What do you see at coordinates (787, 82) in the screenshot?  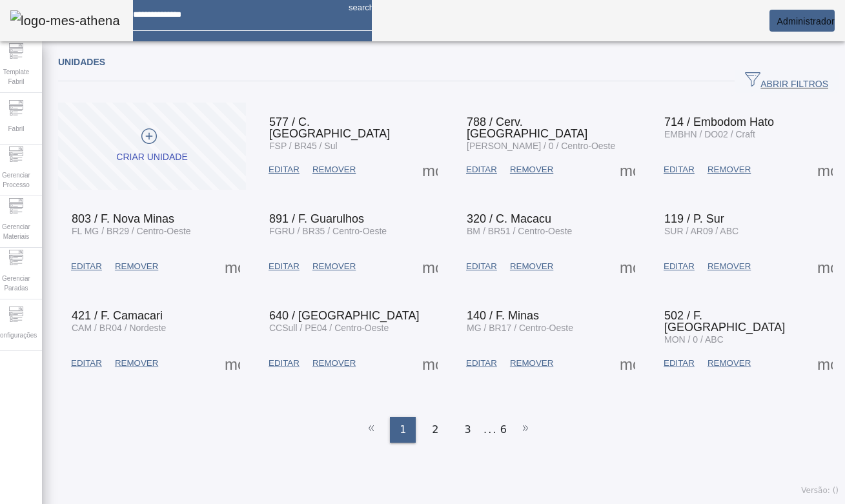 I see `button: ABRIR FILTROS` at bounding box center [787, 82].